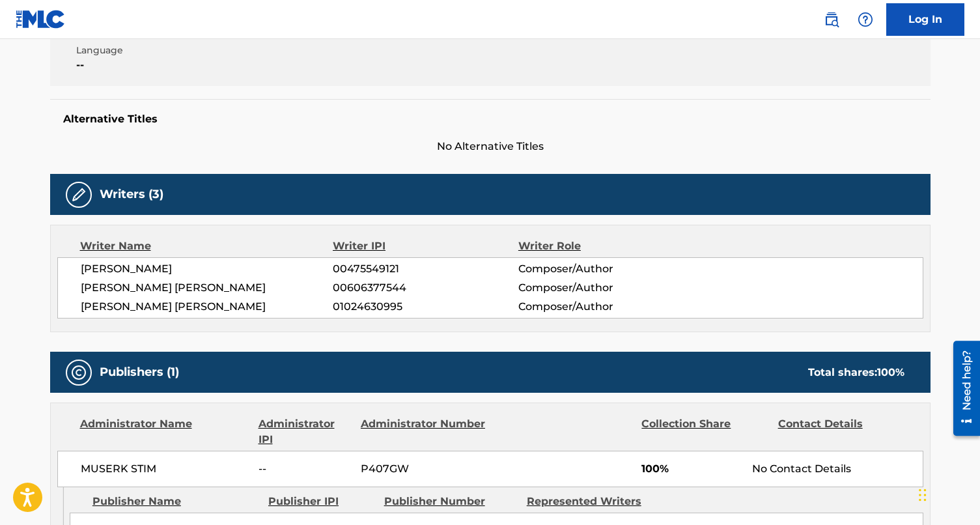 The image size is (980, 525). Describe the element at coordinates (705, 432) in the screenshot. I see `div: Collection Share` at that location.